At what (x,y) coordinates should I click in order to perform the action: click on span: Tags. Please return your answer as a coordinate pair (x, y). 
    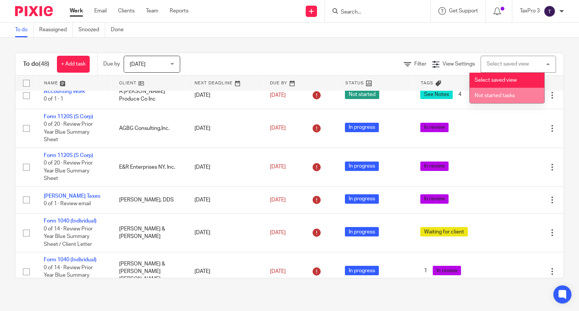
    Looking at the image, I should click on (427, 83).